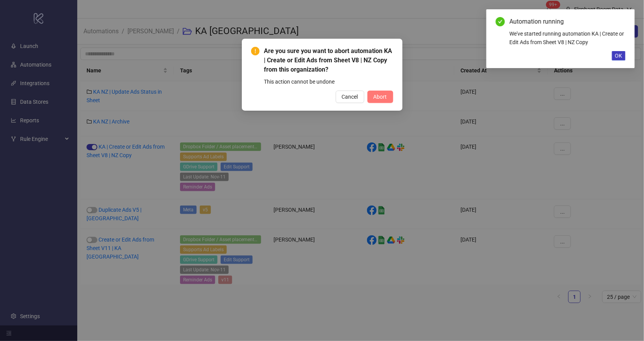 This screenshot has width=644, height=341. Describe the element at coordinates (350, 96) in the screenshot. I see `button: Cancel` at that location.